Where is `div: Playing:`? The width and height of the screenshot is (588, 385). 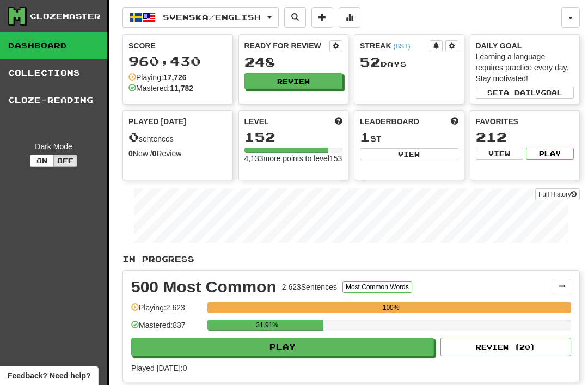
div: Playing: is located at coordinates (157, 78).